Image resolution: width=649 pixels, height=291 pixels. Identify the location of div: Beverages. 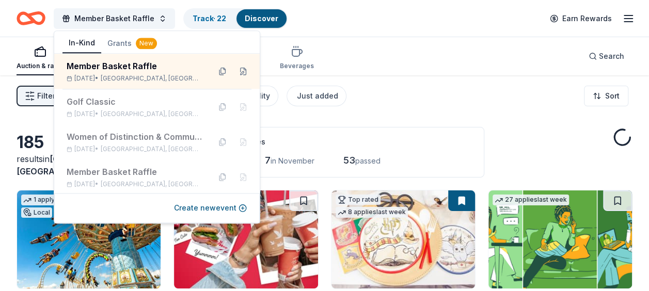
(297, 66).